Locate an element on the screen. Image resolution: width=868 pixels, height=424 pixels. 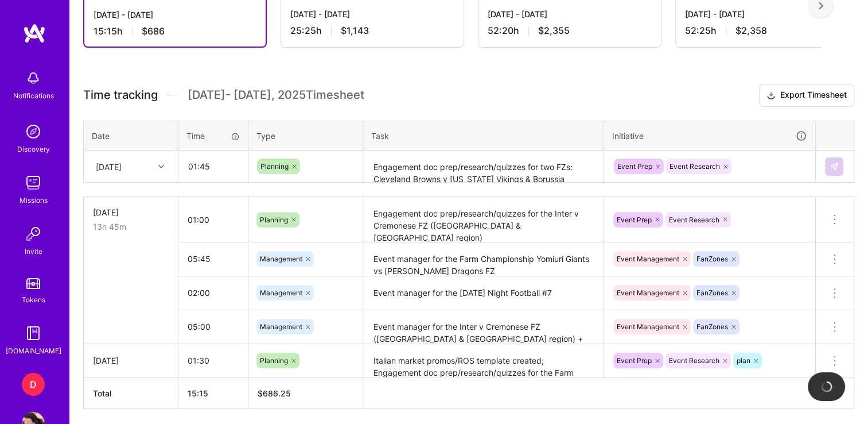
img: bell is located at coordinates (33, 78).